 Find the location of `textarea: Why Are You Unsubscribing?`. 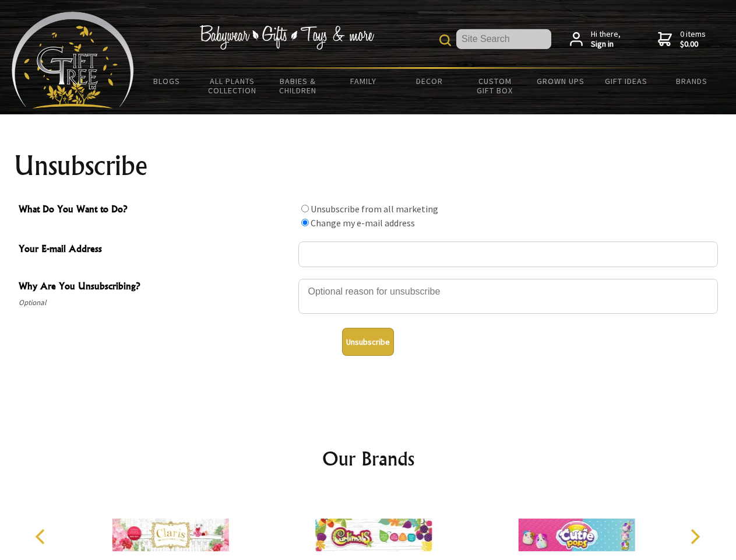

textarea: Why Are You Unsubscribing? is located at coordinates (508, 296).